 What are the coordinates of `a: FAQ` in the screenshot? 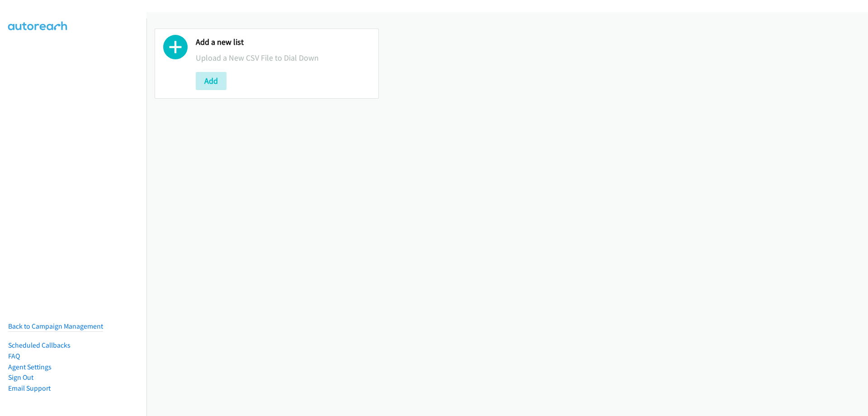 It's located at (14, 356).